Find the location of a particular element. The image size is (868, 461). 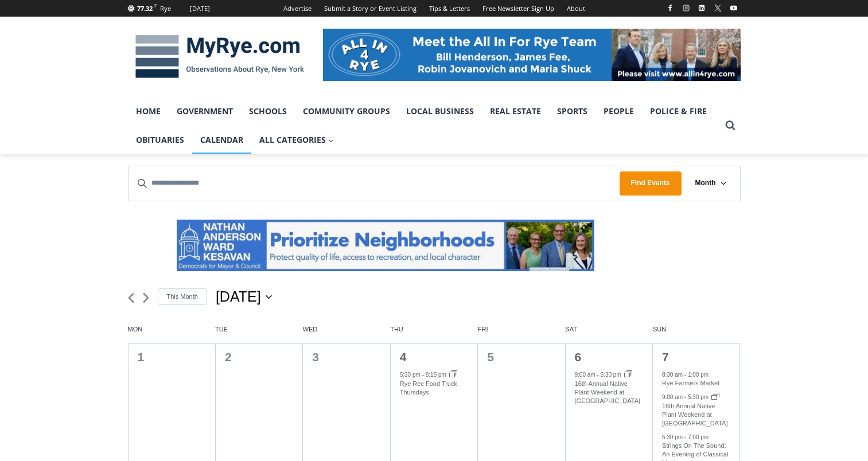

span: All Categories is located at coordinates (297, 140).